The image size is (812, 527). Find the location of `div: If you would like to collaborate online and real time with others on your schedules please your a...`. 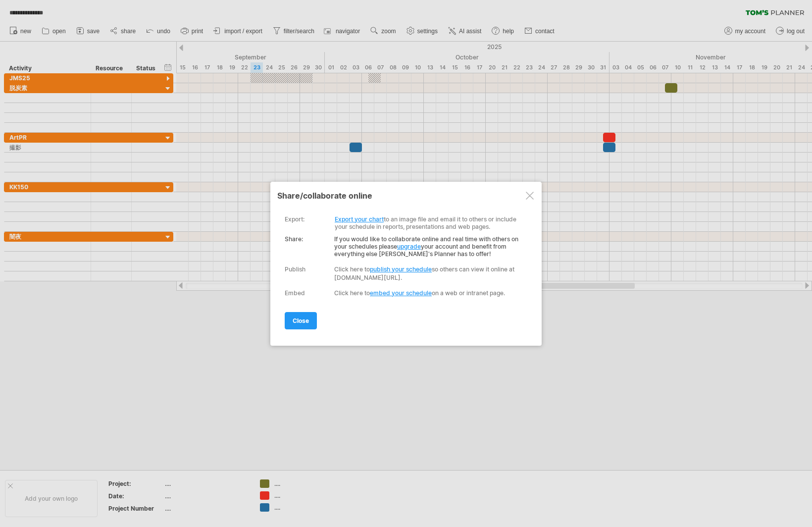

div: If you would like to collaborate online and real time with others on your schedules please your a... is located at coordinates (404, 243).